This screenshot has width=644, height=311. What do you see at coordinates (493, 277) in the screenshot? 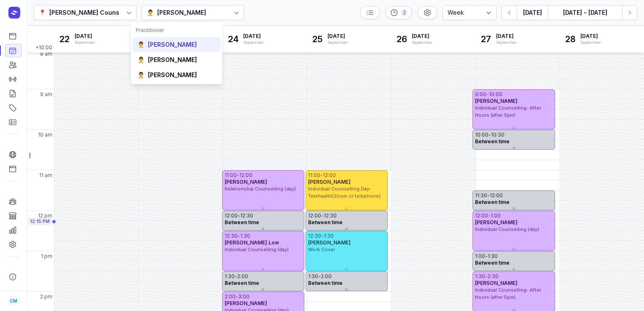
I see `div: 2:30` at bounding box center [493, 277].